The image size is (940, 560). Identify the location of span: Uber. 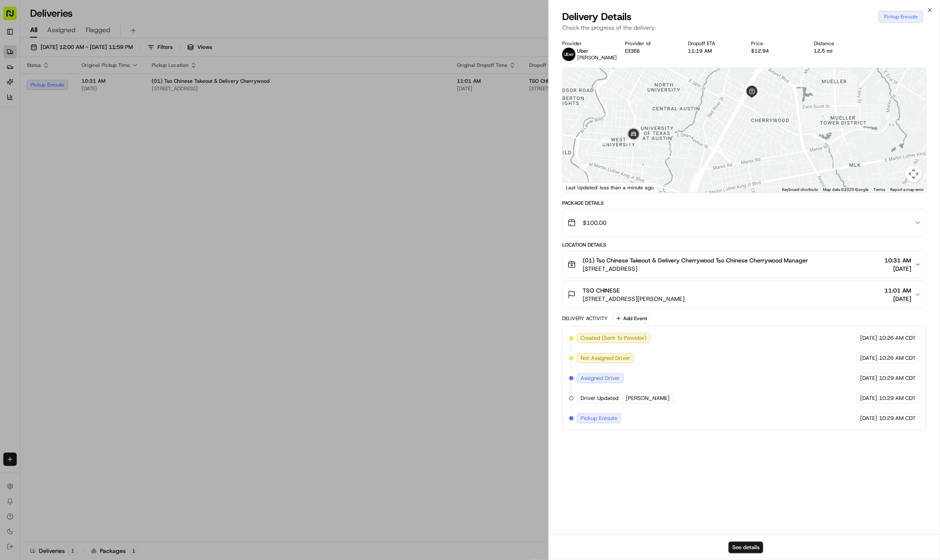
(582, 51).